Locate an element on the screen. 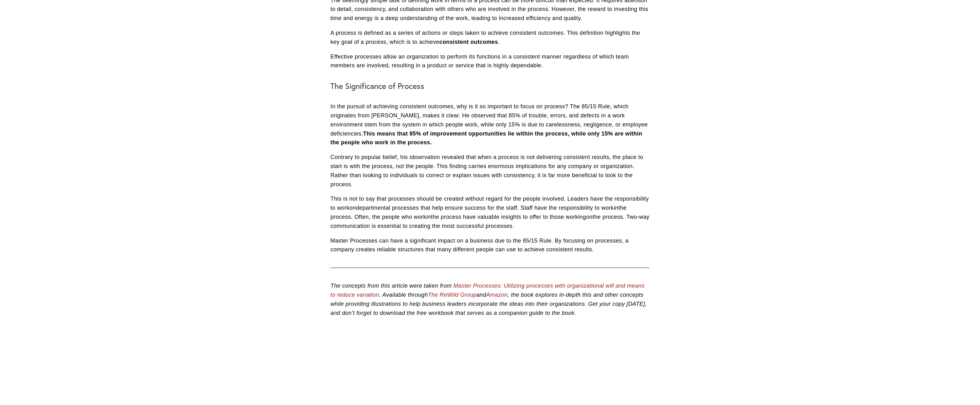 The height and width of the screenshot is (405, 980). em: Master Processes: Utilizing processes with organizational will and means to reduce variation is located at coordinates (487, 290).